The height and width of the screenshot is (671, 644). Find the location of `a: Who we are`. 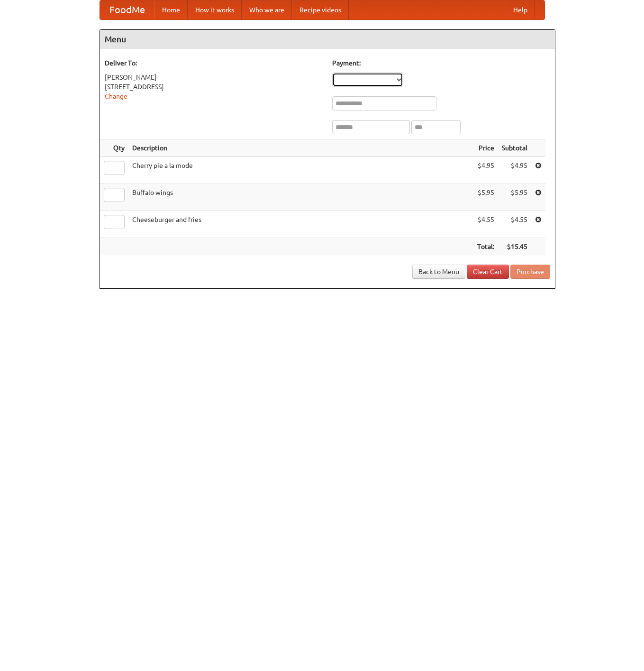

a: Who we are is located at coordinates (267, 10).